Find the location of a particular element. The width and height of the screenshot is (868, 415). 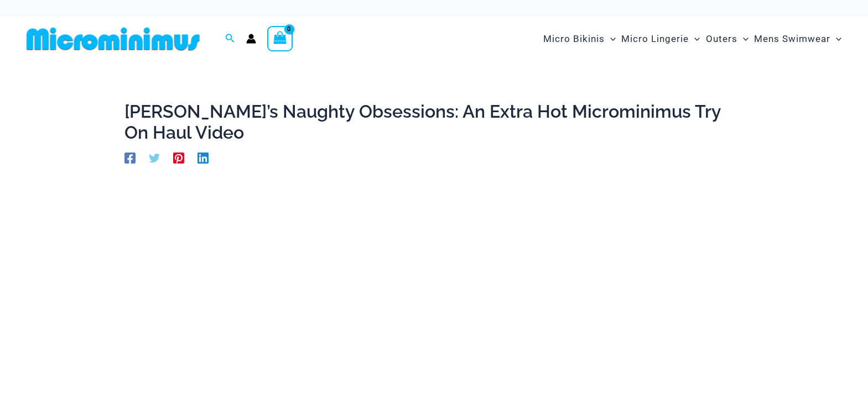

a: Mens SwimwearMenu ToggleMenu Toggle is located at coordinates (798, 39).